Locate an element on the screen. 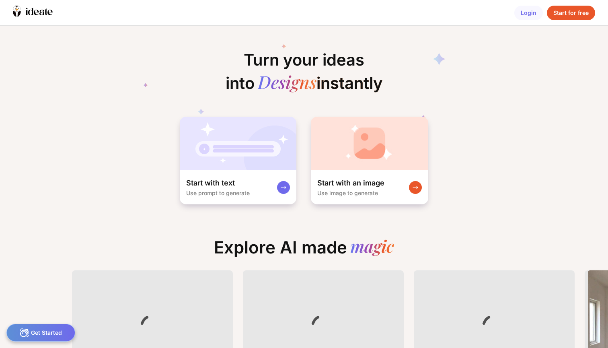  img: startWithTextCardBg.jpg is located at coordinates (238, 143).